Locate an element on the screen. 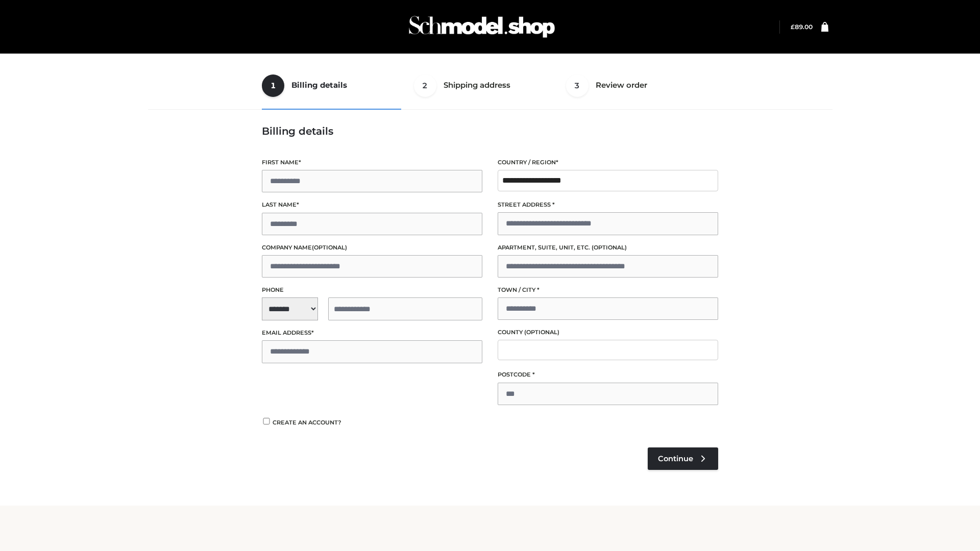 This screenshot has height=551, width=980. label: Country / Region is located at coordinates (608, 162).